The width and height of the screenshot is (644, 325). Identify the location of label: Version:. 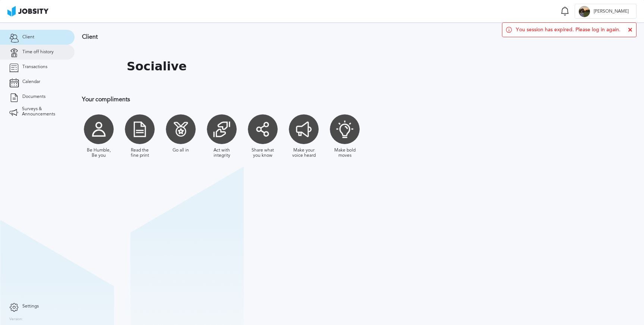
(16, 320).